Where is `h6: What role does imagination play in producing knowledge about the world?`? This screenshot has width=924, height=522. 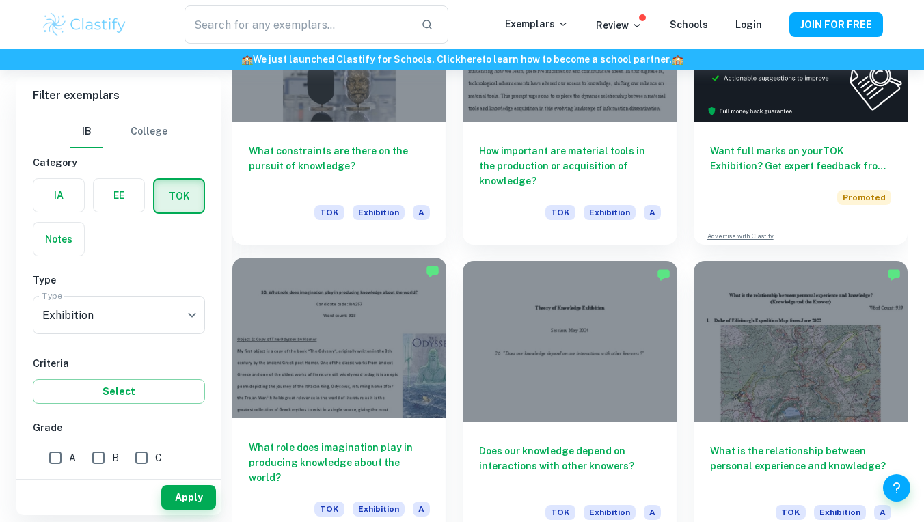
h6: What role does imagination play in producing knowledge about the world? is located at coordinates (339, 463).